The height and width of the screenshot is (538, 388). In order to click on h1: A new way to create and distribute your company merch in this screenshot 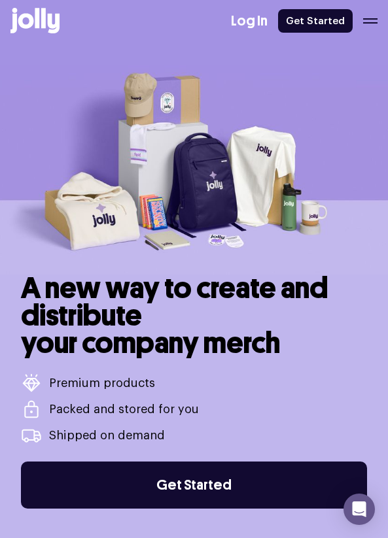, I will do `click(193, 316)`.